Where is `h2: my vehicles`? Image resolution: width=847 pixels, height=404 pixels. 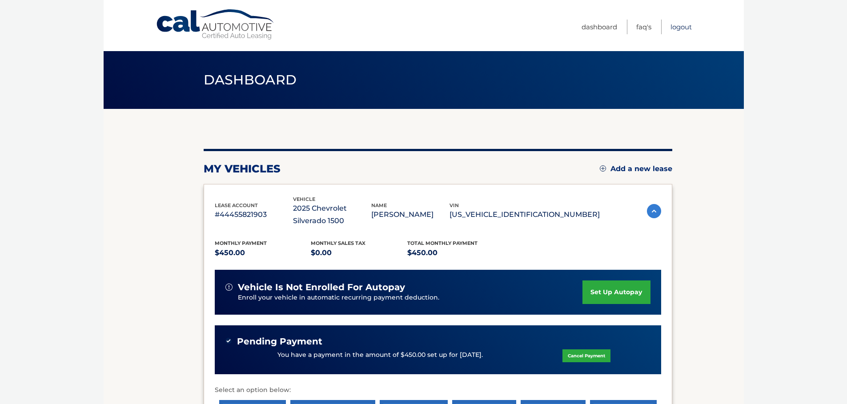 h2: my vehicles is located at coordinates (242, 169).